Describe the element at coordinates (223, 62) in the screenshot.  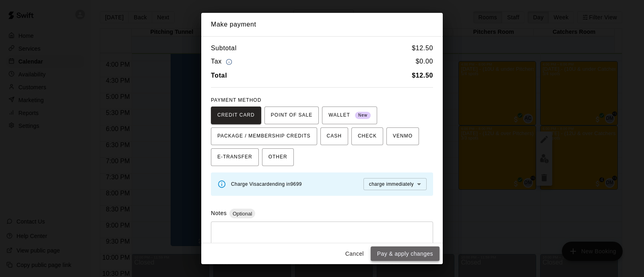
I see `h6: Tax` at that location.